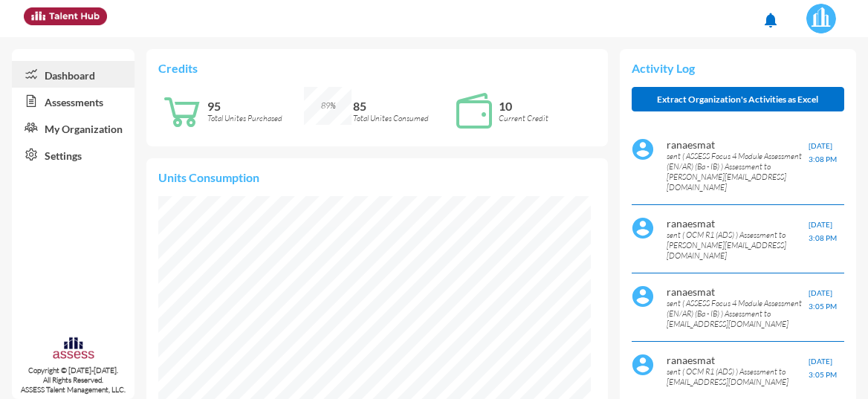 The height and width of the screenshot is (399, 868). What do you see at coordinates (74, 349) in the screenshot?
I see `img: assesscompany-logo.png` at bounding box center [74, 349].